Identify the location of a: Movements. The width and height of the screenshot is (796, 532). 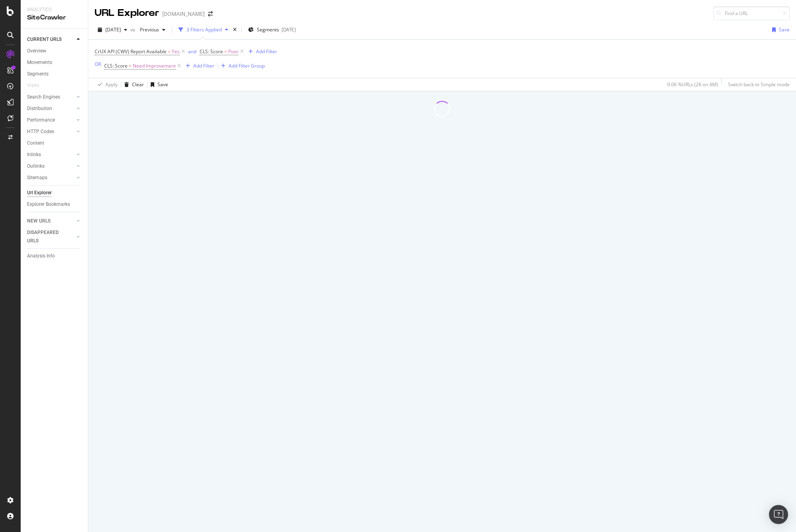
(55, 62).